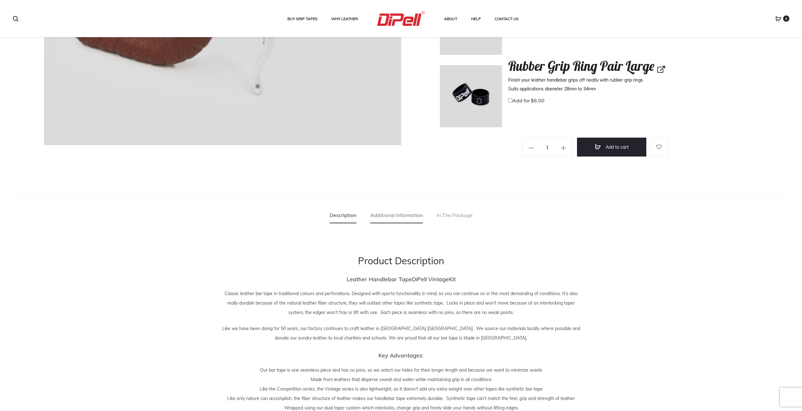  I want to click on a: Help, so click(476, 19).